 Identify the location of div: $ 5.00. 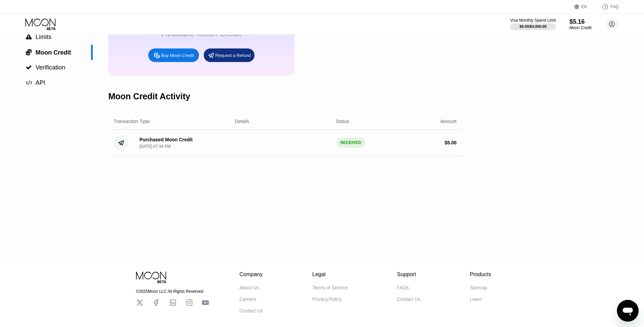
(451, 142).